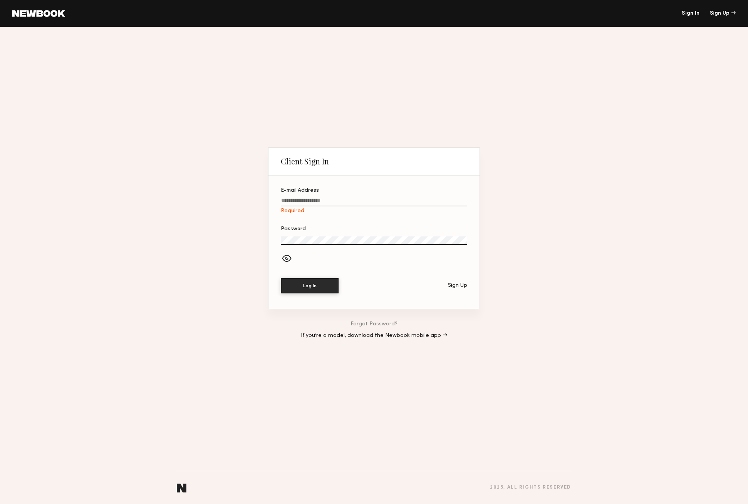  What do you see at coordinates (374, 229) in the screenshot?
I see `div: Password` at bounding box center [374, 229].